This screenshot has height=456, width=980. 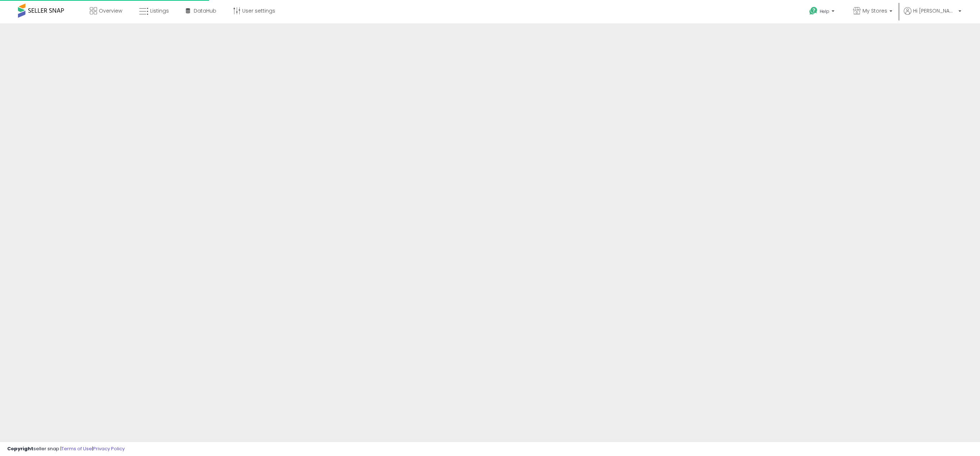 What do you see at coordinates (110, 11) in the screenshot?
I see `span: Overview` at bounding box center [110, 11].